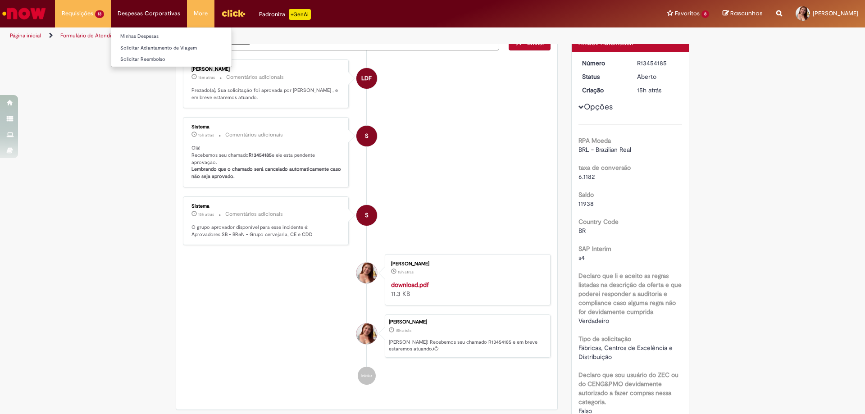 This screenshot has width=865, height=414. What do you see at coordinates (687, 14) in the screenshot?
I see `span: Favoritos` at bounding box center [687, 14].